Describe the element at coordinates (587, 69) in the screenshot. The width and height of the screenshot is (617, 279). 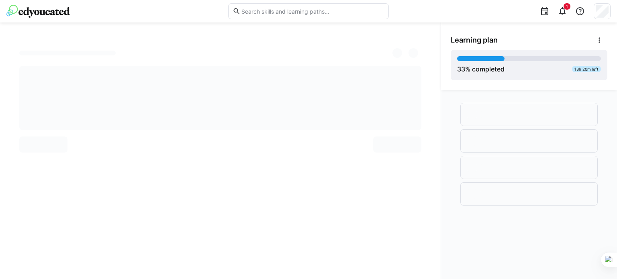
I see `div: 13h 20m left` at that location.